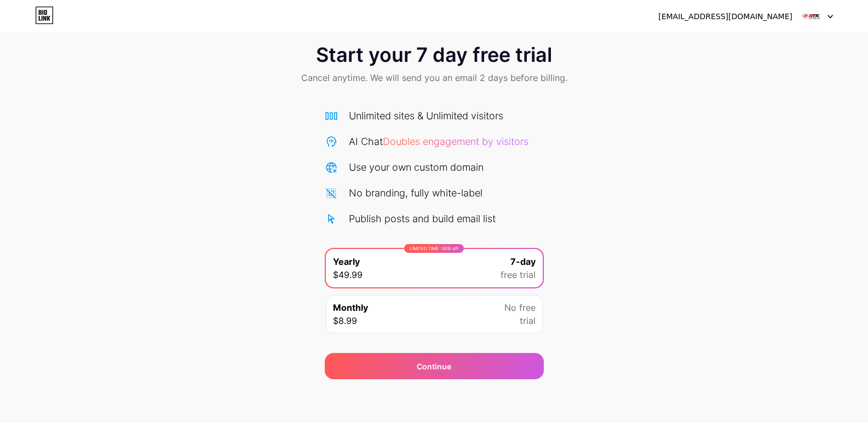  I want to click on div: Continue, so click(434, 367).